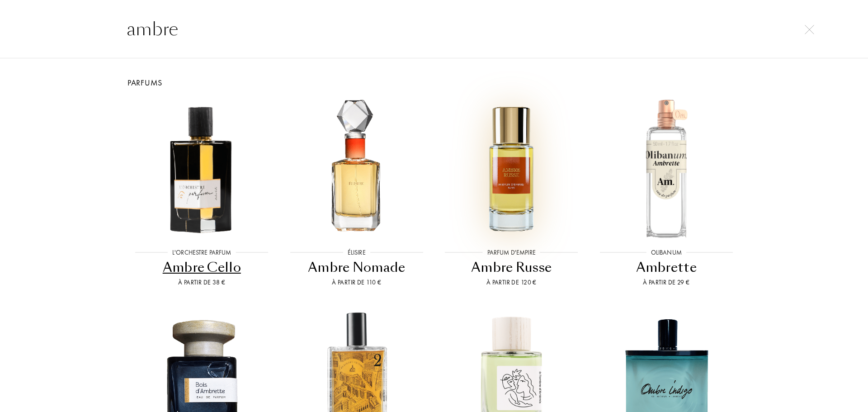 The width and height of the screenshot is (868, 412). I want to click on div: Ambre Russe, so click(511, 268).